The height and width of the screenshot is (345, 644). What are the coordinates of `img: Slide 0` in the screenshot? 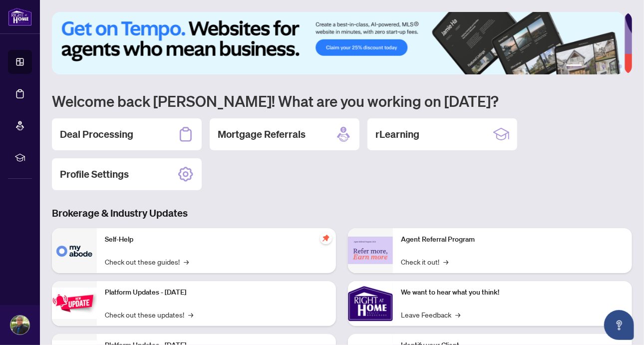 It's located at (338, 43).